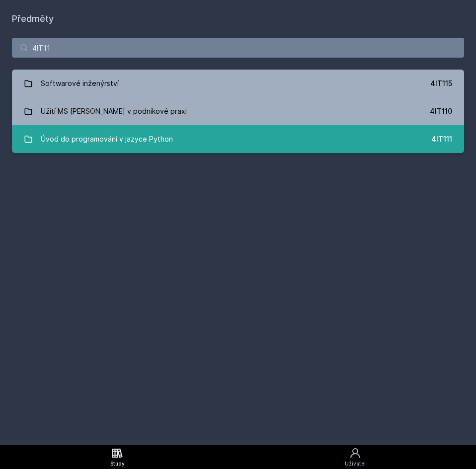 Image resolution: width=476 pixels, height=469 pixels. What do you see at coordinates (79, 84) in the screenshot?
I see `div: Softwarové inženýrství` at bounding box center [79, 84].